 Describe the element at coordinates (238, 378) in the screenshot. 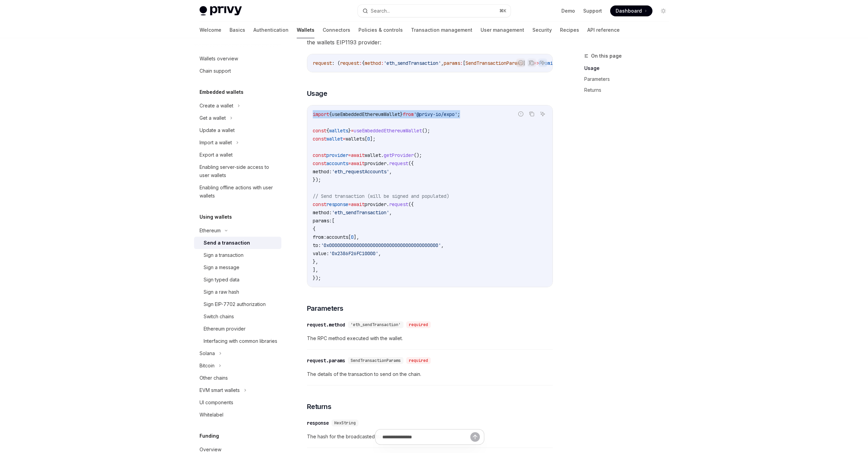

I see `a: Other chains` at that location.